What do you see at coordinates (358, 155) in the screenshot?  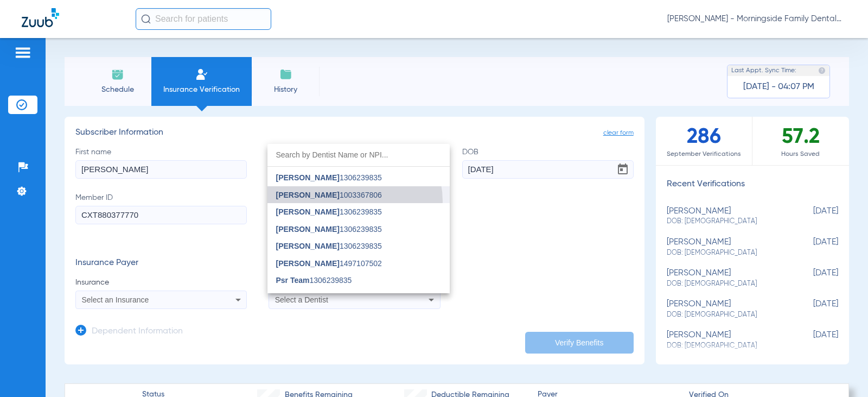 I see `input: dropdown search` at bounding box center [358, 155].